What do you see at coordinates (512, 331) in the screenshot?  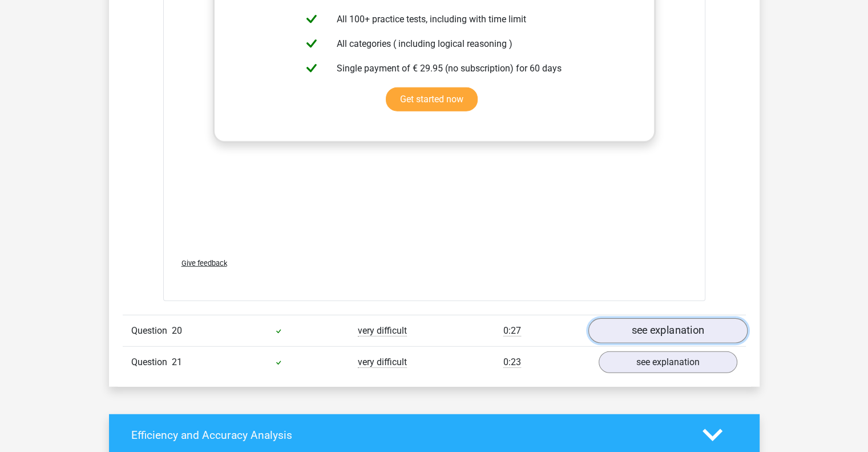 I see `span: 0:27` at bounding box center [512, 331].